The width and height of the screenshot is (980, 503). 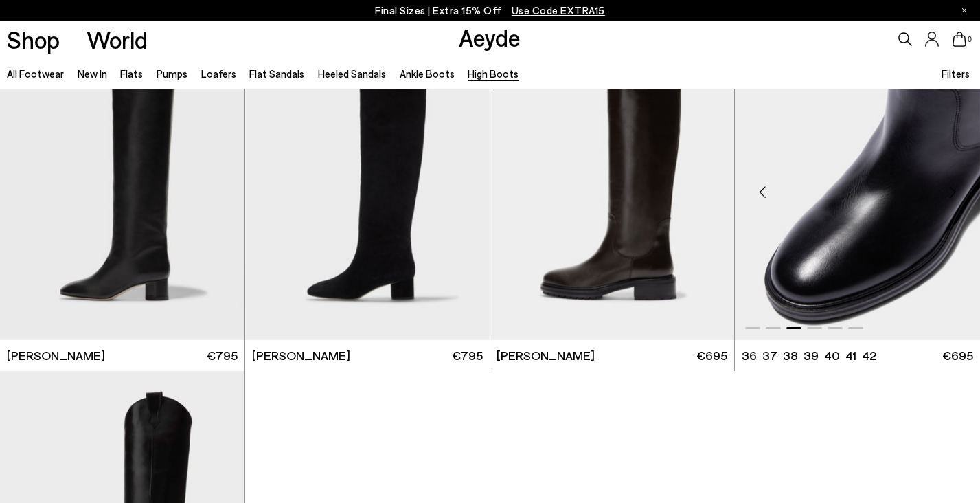 What do you see at coordinates (811, 355) in the screenshot?
I see `li: 39` at bounding box center [811, 355].